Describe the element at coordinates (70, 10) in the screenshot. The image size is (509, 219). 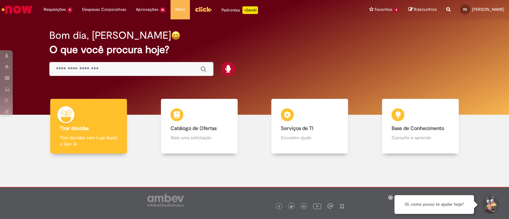
I see `span: 9` at that location.